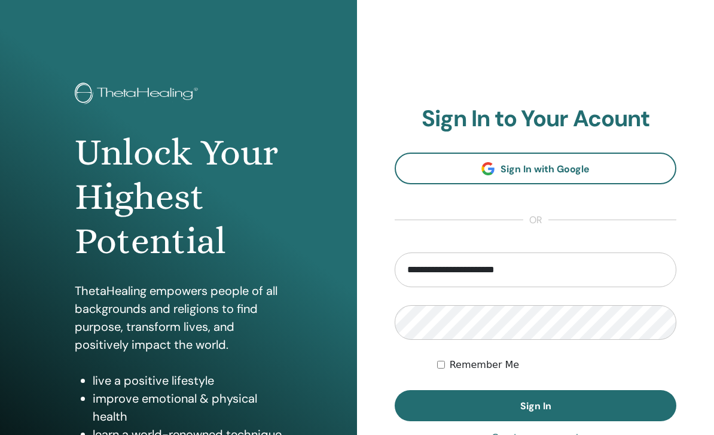 This screenshot has height=435, width=714. Describe the element at coordinates (535, 405) in the screenshot. I see `button: Sign In` at that location.